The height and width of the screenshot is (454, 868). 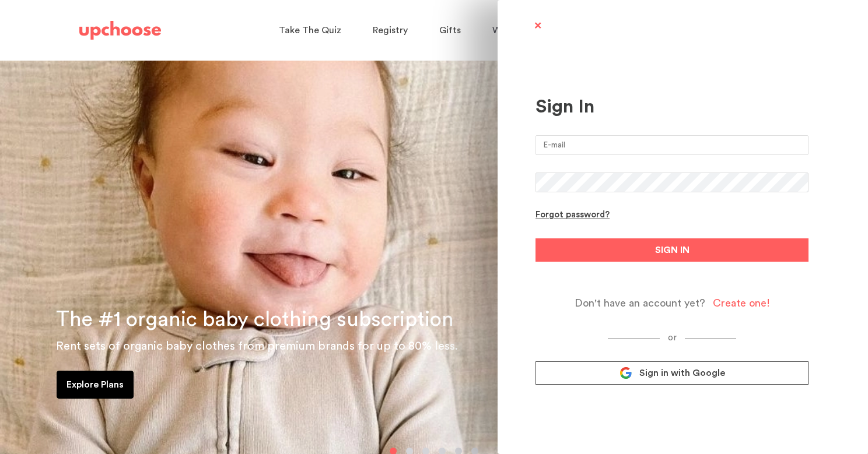 What do you see at coordinates (572, 215) in the screenshot?
I see `div: Forgot password?` at bounding box center [572, 215].